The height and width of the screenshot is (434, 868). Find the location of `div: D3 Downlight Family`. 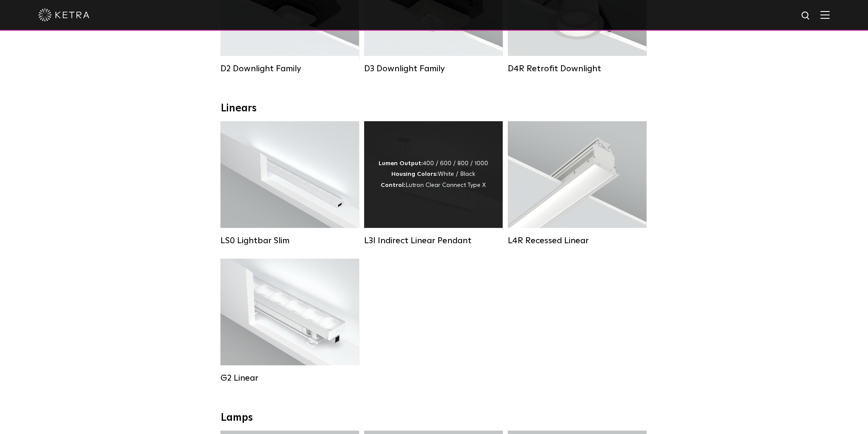

div: D3 Downlight Family is located at coordinates (433, 69).